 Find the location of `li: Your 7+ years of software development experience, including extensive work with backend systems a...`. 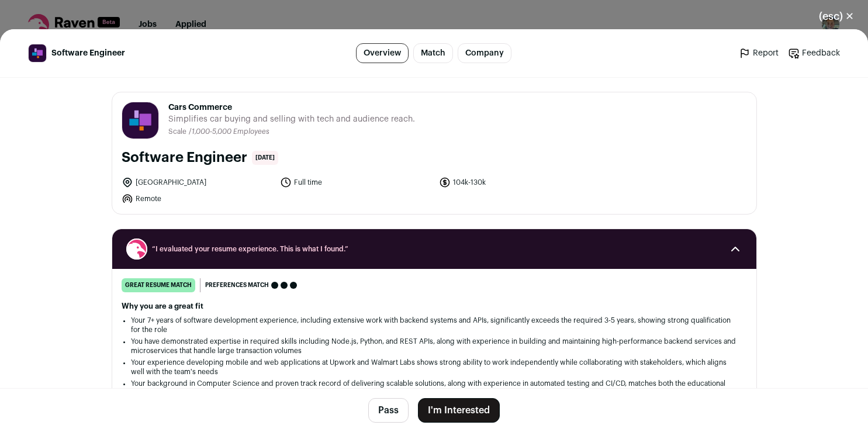

li: Your 7+ years of software development experience, including extensive work with backend systems a... is located at coordinates (434, 325).